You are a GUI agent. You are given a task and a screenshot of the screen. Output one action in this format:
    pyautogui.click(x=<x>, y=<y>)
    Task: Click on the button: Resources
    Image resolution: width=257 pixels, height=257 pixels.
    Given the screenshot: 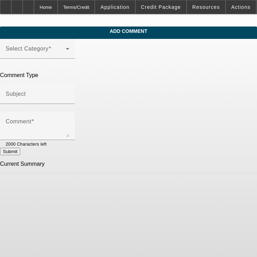 What is the action you would take?
    pyautogui.click(x=206, y=7)
    